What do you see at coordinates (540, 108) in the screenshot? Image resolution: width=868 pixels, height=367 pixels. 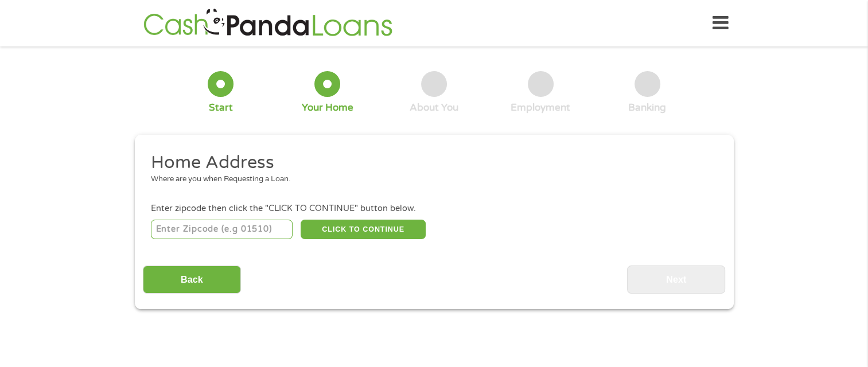 I see `div: Employment` at bounding box center [540, 108].